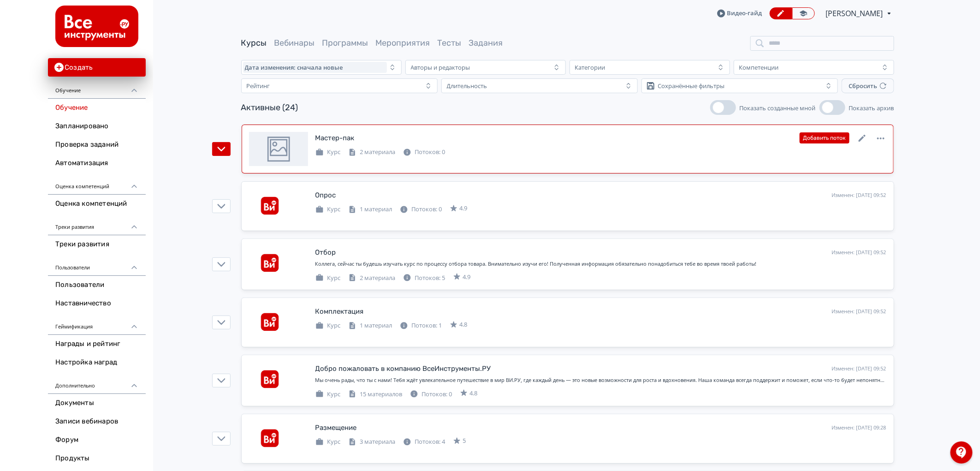 The height and width of the screenshot is (471, 980). I want to click on button: Дата изменения: сначала новые, so click(322, 67).